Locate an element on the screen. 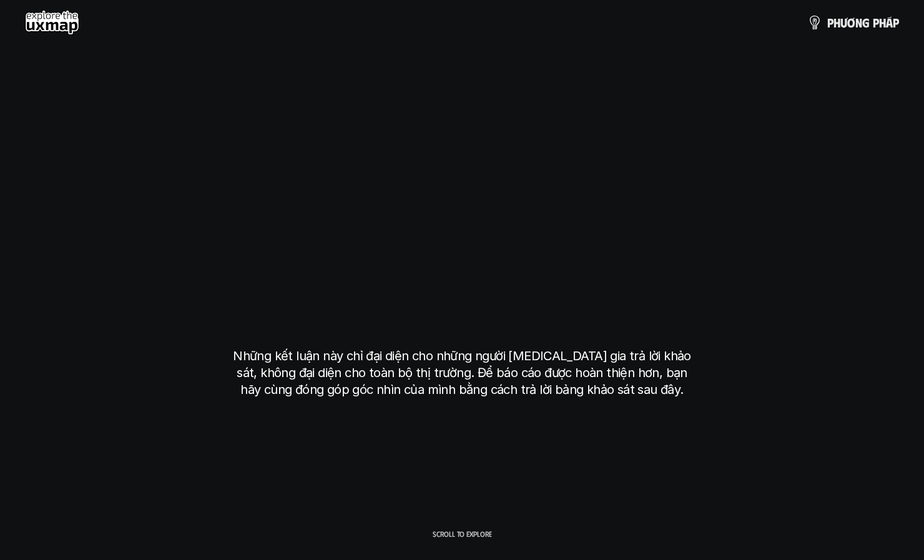 This screenshot has height=560, width=924. span: g is located at coordinates (866, 22).